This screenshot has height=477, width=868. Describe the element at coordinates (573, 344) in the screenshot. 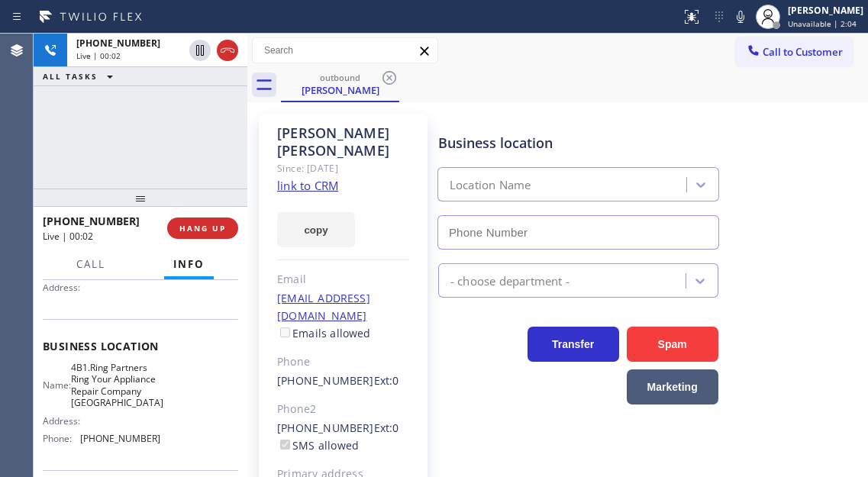

I see `button: Transfer` at that location.